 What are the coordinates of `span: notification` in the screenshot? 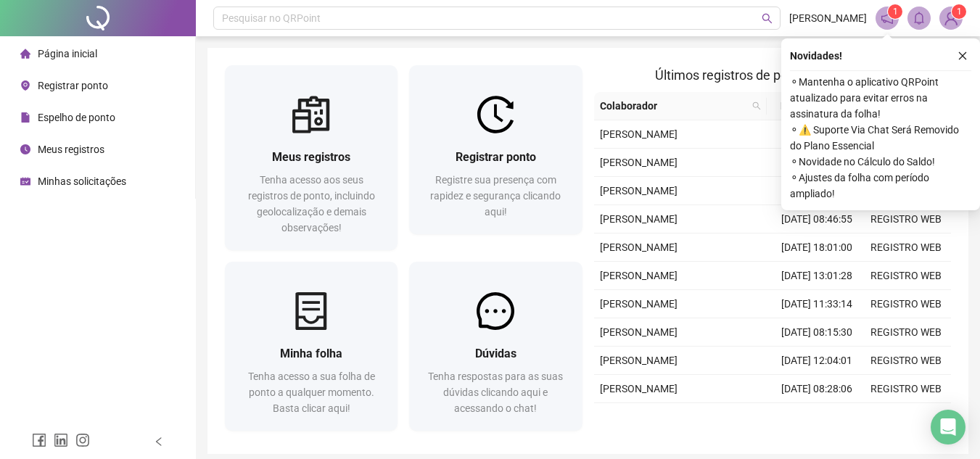 It's located at (887, 18).